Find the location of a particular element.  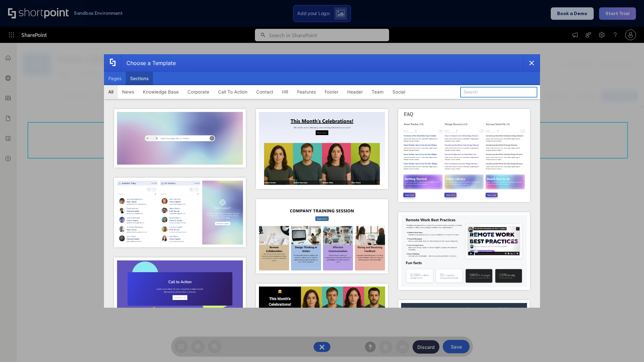

button: Pages is located at coordinates (114, 79).